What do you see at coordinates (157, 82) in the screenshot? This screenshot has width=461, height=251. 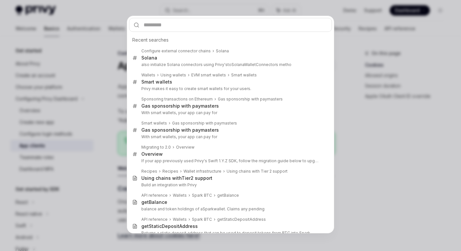 I see `div: ts` at bounding box center [157, 82].